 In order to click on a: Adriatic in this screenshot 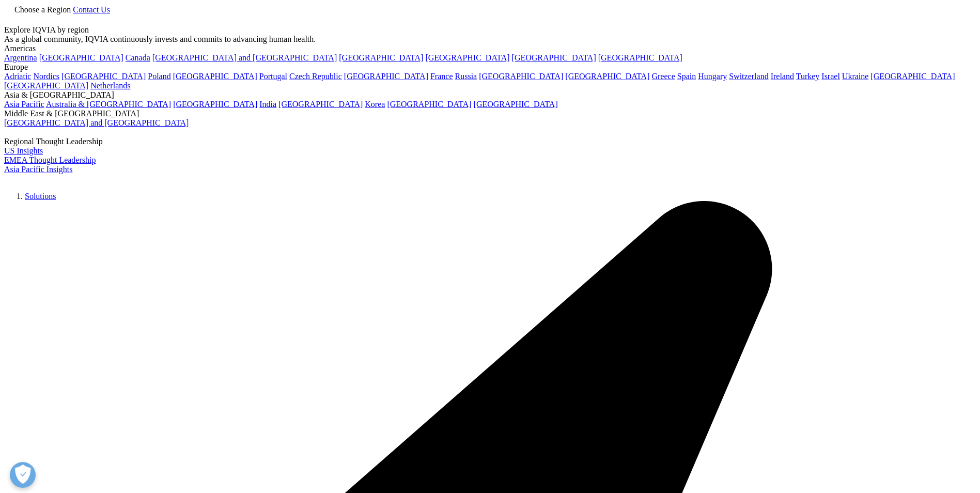, I will do `click(18, 76)`.